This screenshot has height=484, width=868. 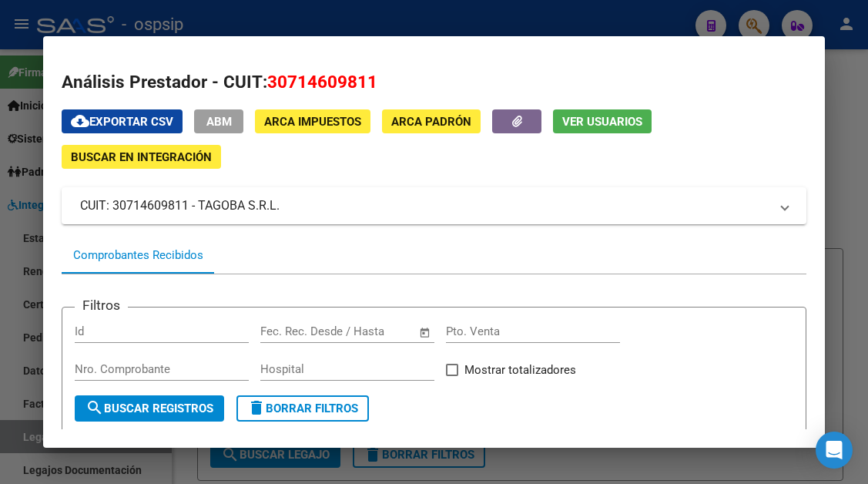 What do you see at coordinates (138, 255) in the screenshot?
I see `div: Comprobantes Recibidos` at bounding box center [138, 255].